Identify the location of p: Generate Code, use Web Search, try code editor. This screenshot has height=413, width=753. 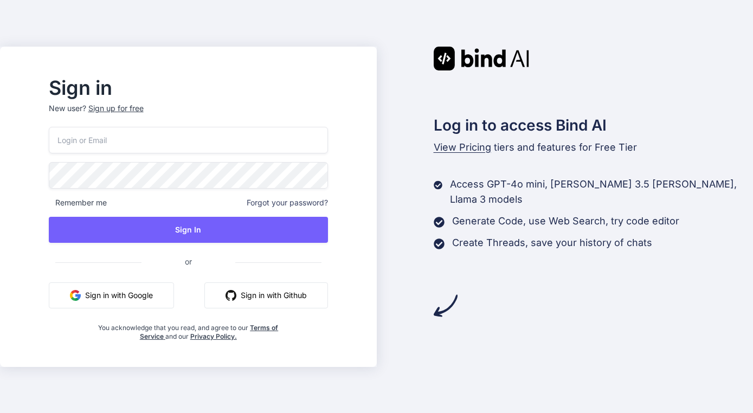
(566, 221).